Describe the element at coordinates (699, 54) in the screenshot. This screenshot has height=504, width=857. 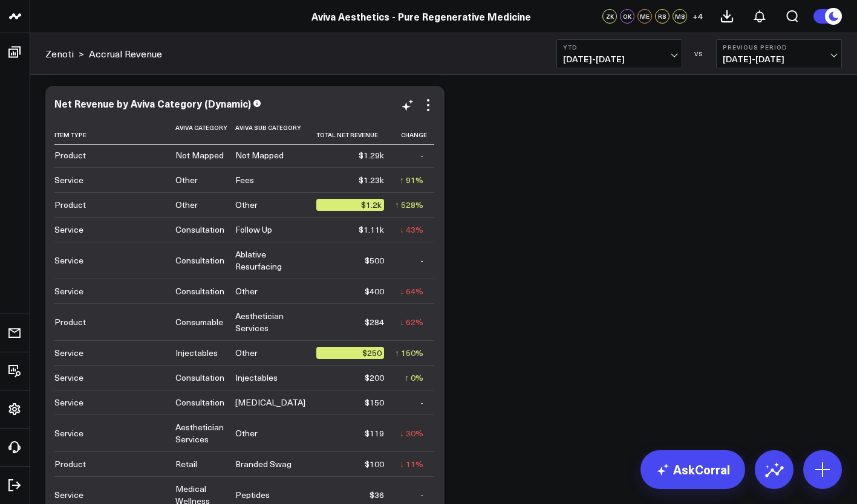
I see `div: VS` at that location.